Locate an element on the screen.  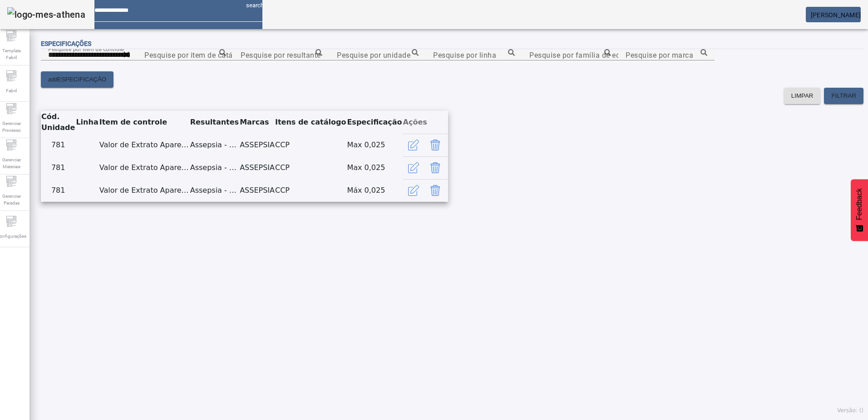
button: FILTRAR is located at coordinates (843, 96).